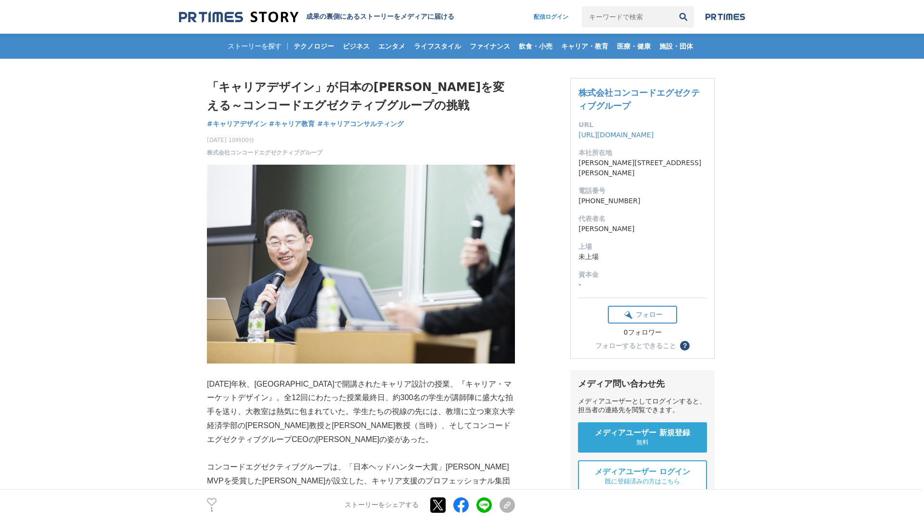 Image resolution: width=924 pixels, height=520 pixels. I want to click on span: エンタメ, so click(392, 46).